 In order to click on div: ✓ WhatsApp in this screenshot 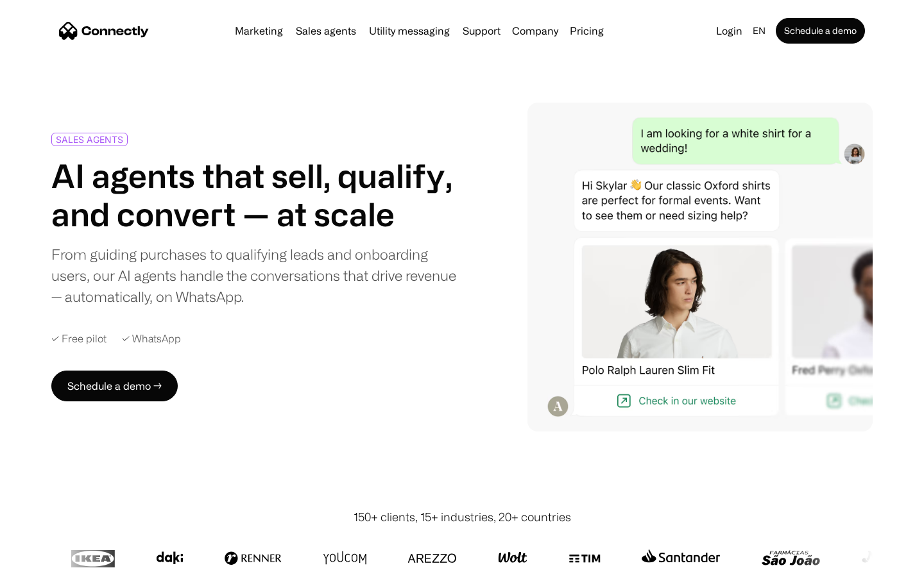, I will do `click(151, 339)`.